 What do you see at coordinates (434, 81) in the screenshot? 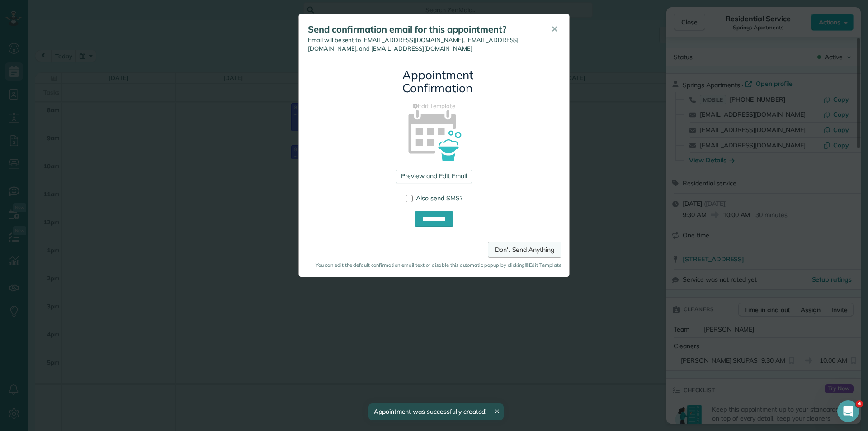
I see `h3: Appointment Confirmation` at bounding box center [434, 81].